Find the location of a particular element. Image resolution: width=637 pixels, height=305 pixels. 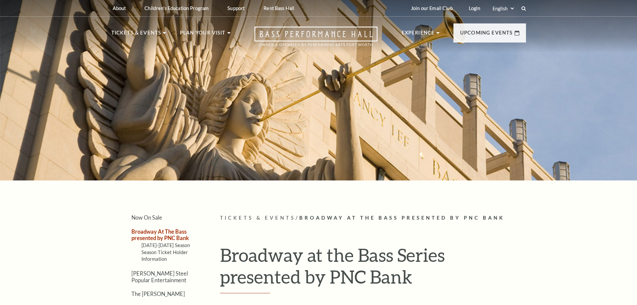

p: Rent Bass Hall is located at coordinates (279, 8).